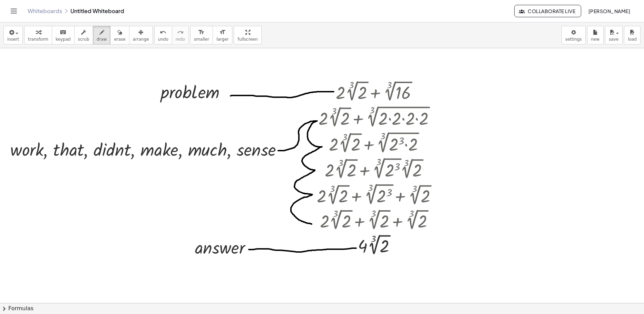 This screenshot has height=314, width=644. I want to click on i: undo, so click(163, 33).